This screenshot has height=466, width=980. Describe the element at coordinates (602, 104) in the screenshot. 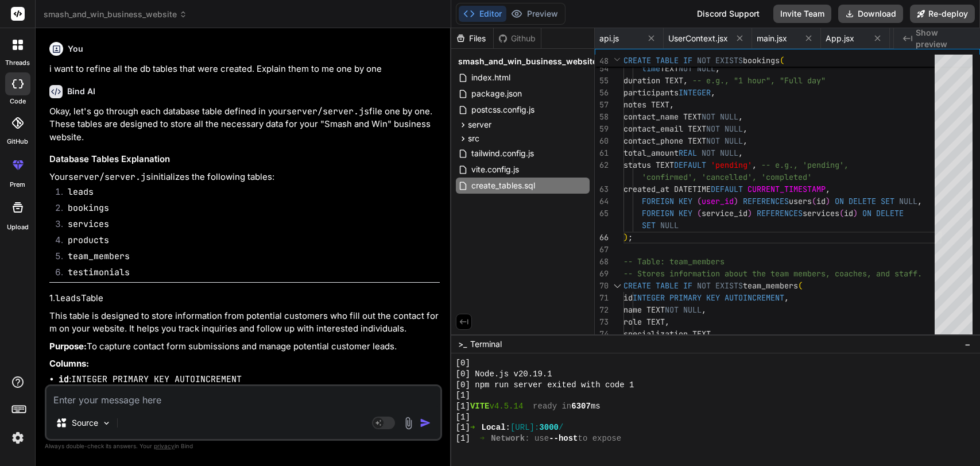

I see `div: 57` at that location.